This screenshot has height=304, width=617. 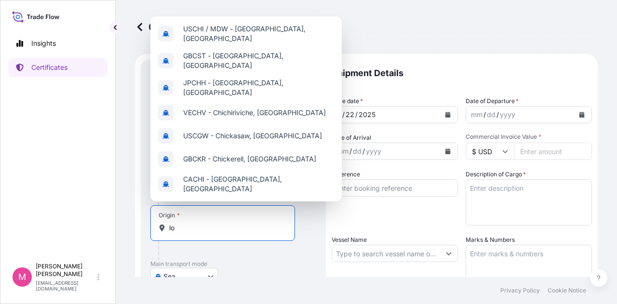 I want to click on p: Main transport mode, so click(x=233, y=264).